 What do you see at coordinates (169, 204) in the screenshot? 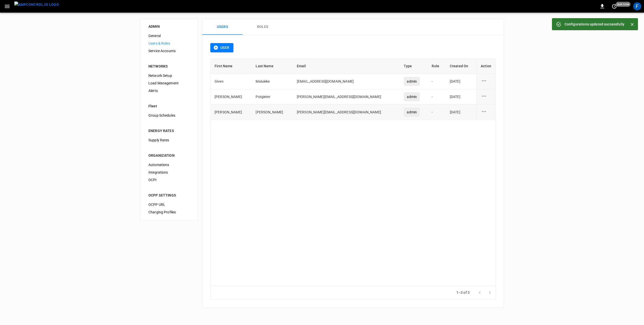
I see `span: OCPP URL` at bounding box center [169, 204].